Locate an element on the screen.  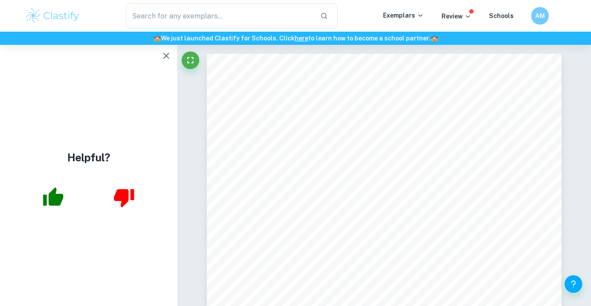
h6: We just launched Clastify for Schools. Click to learn how to become a school partner. is located at coordinates (296, 38).